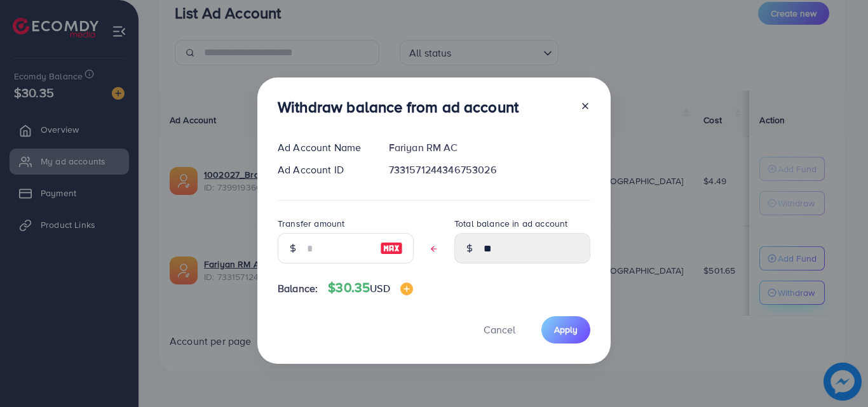 The image size is (868, 407). What do you see at coordinates (323, 170) in the screenshot?
I see `div: Ad Account ID` at bounding box center [323, 170].